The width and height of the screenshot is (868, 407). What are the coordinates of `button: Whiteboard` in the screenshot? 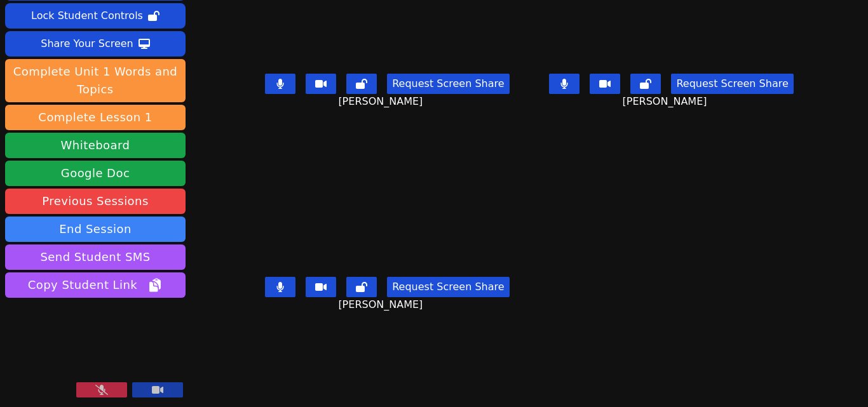 It's located at (96, 146).